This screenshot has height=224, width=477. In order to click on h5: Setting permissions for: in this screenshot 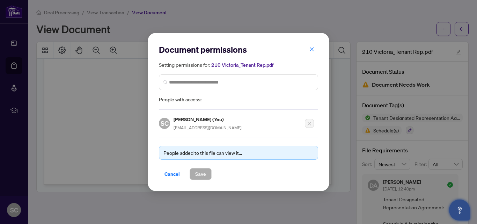, I will do `click(238, 65)`.